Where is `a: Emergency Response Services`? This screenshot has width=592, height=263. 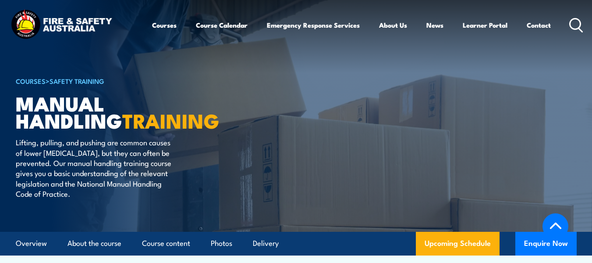
a: Emergency Response Services is located at coordinates (313, 25).